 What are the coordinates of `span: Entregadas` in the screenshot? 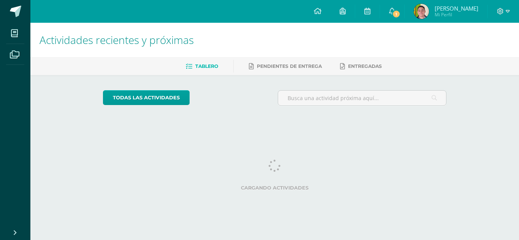 It's located at (365, 66).